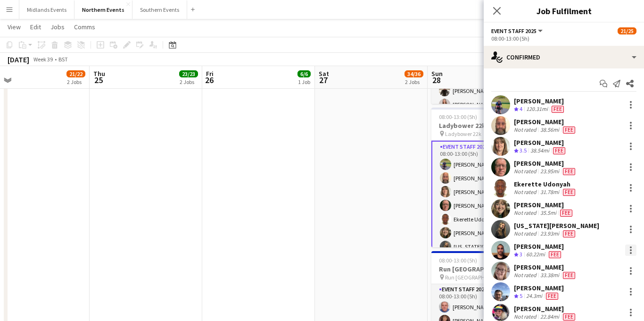 The height and width of the screenshot is (321, 644). I want to click on button: Northern Events, so click(103, 10).